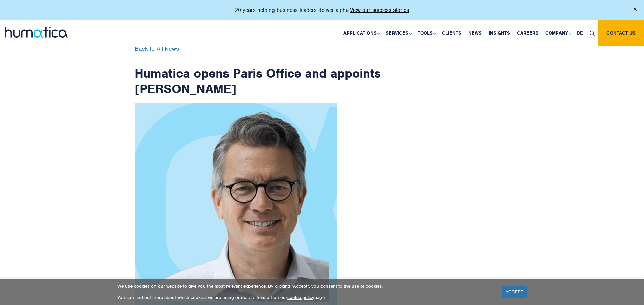 Image resolution: width=644 pixels, height=305 pixels. I want to click on span: DE, so click(580, 33).